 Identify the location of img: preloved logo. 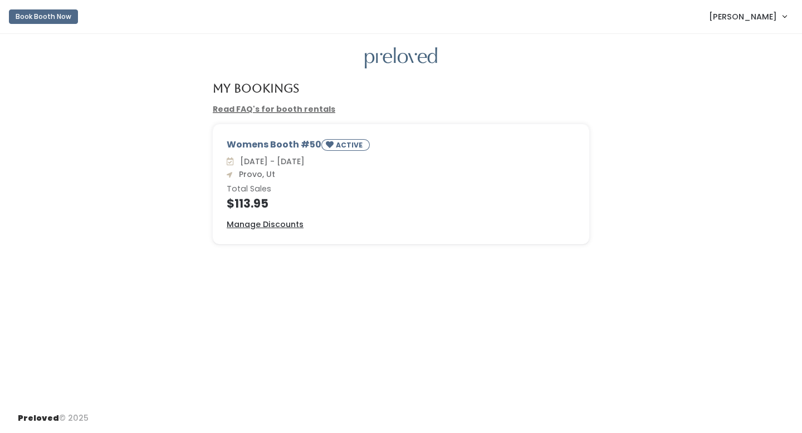
(401, 58).